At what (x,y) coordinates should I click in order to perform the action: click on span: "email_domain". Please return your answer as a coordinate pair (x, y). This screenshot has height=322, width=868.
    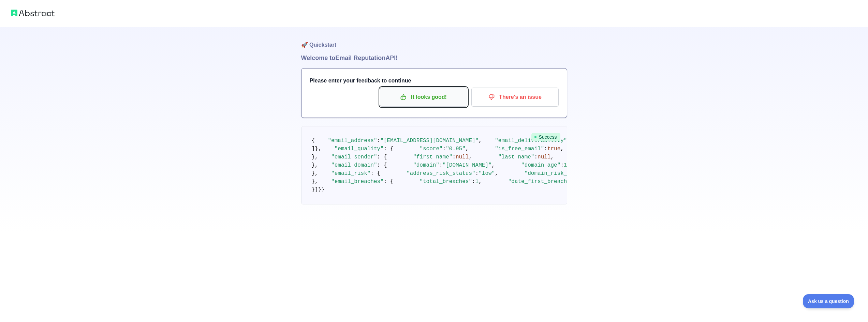
    Looking at the image, I should click on (354, 165).